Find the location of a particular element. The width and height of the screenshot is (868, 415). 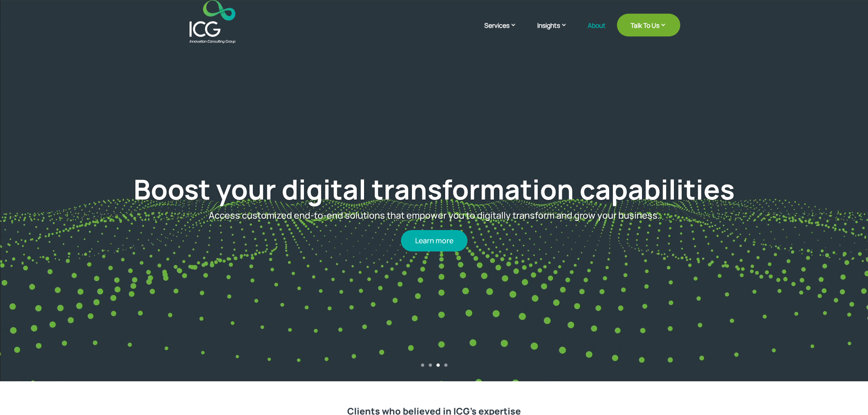

a: About is located at coordinates (597, 33).